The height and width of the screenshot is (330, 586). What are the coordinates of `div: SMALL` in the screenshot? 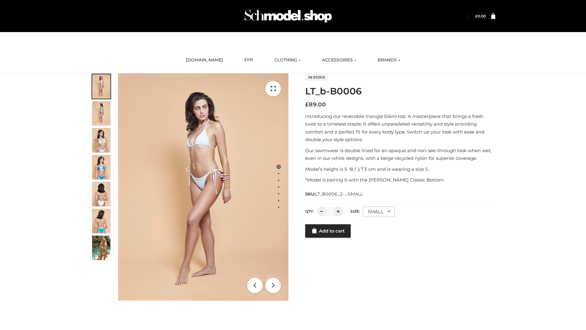 It's located at (379, 211).